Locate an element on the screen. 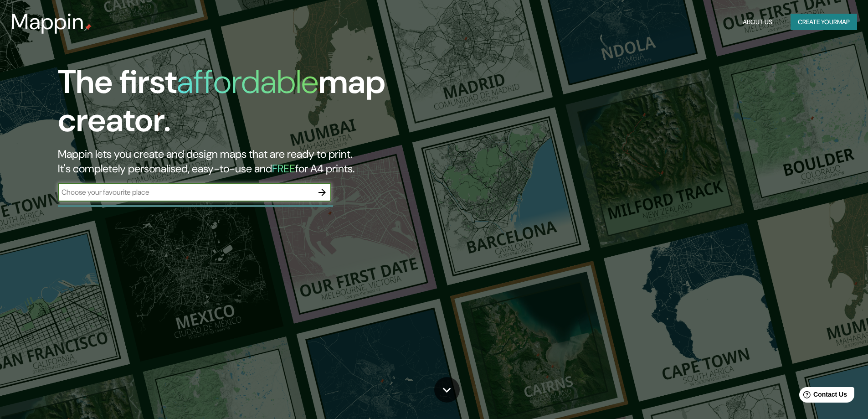 This screenshot has height=419, width=868. h5: FREE is located at coordinates (283, 168).